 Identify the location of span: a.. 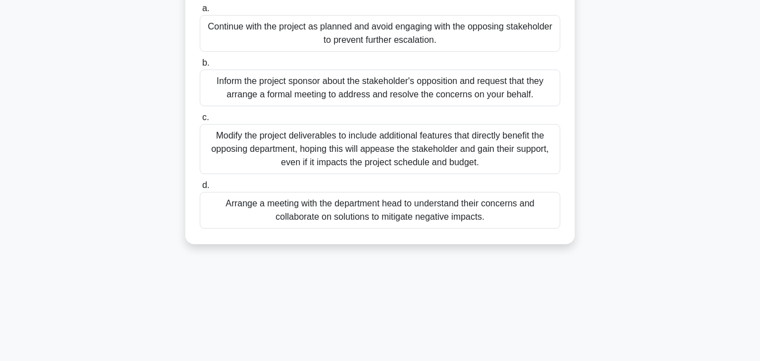
(205, 8).